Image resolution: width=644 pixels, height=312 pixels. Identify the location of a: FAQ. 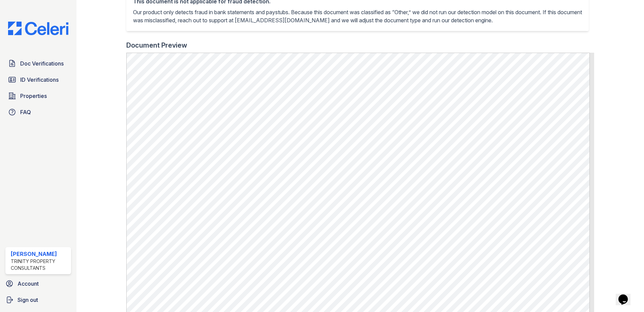
(38, 112).